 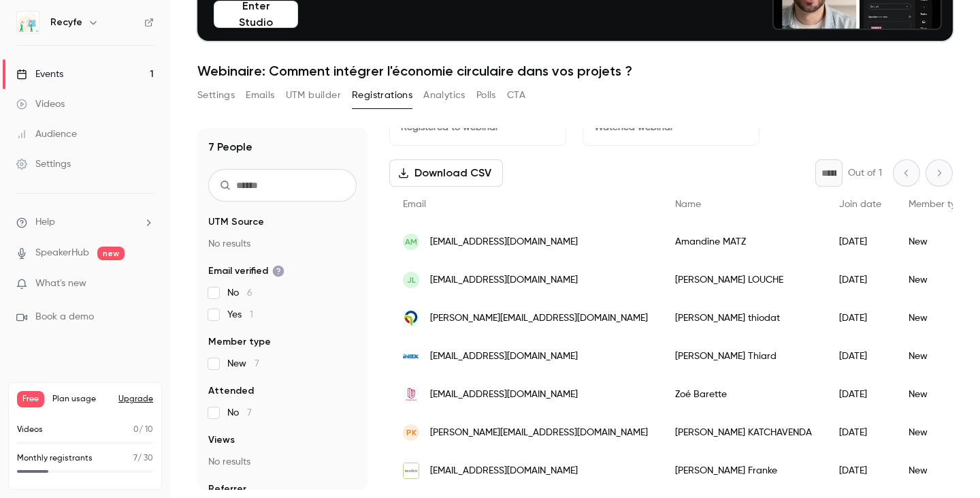 I want to click on img: inex.fr, so click(x=411, y=356).